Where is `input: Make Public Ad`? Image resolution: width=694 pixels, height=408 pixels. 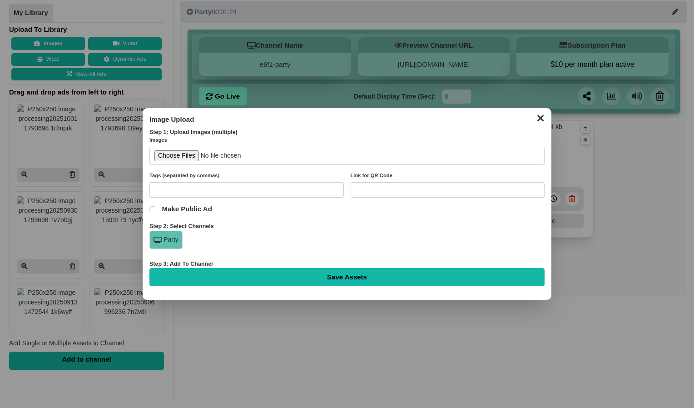
input: Make Public Ad is located at coordinates (152, 209).